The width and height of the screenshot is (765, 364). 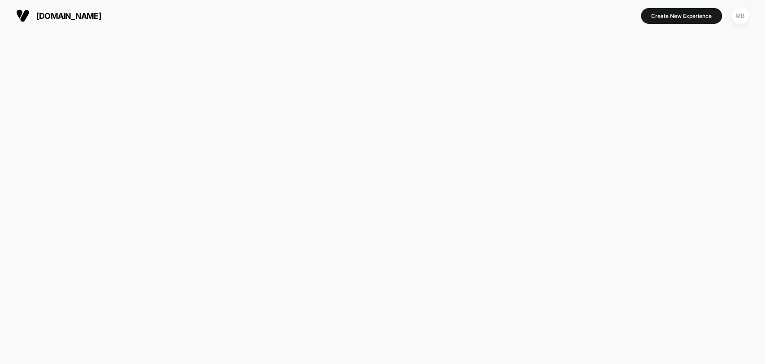 I want to click on button: Create New Experience, so click(x=681, y=16).